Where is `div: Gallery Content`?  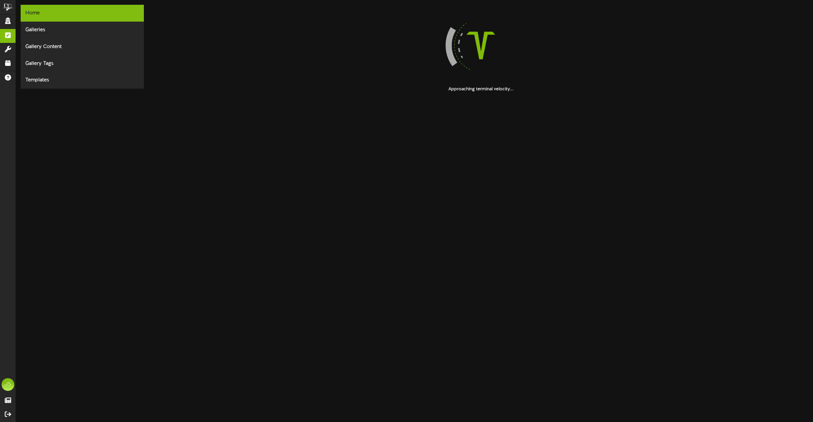
div: Gallery Content is located at coordinates (82, 47).